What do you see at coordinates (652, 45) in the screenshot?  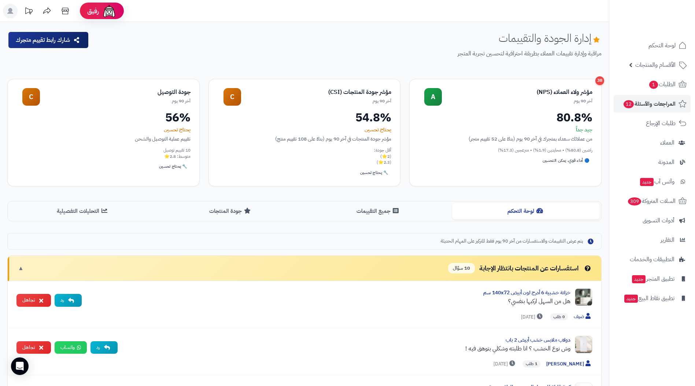 I see `a: لوحة التحكم` at bounding box center [652, 45].